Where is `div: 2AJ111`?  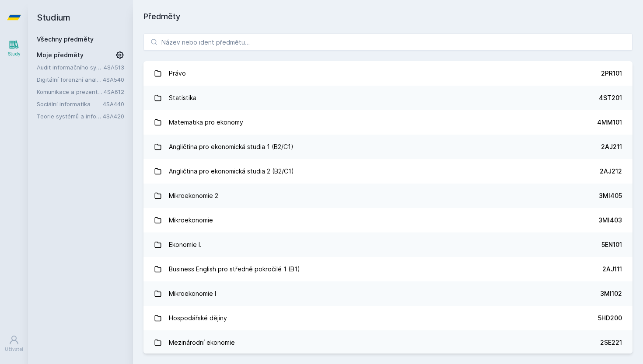 div: 2AJ111 is located at coordinates (612, 269).